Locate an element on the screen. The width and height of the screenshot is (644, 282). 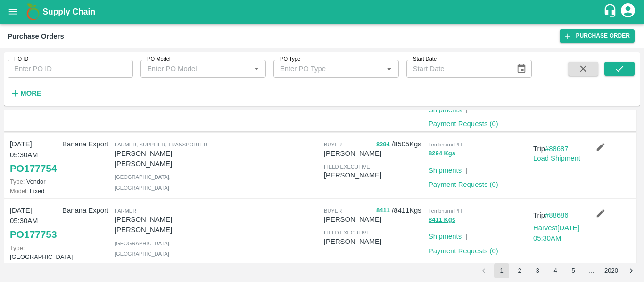
p: / 8505 Kgs is located at coordinates (400, 144).